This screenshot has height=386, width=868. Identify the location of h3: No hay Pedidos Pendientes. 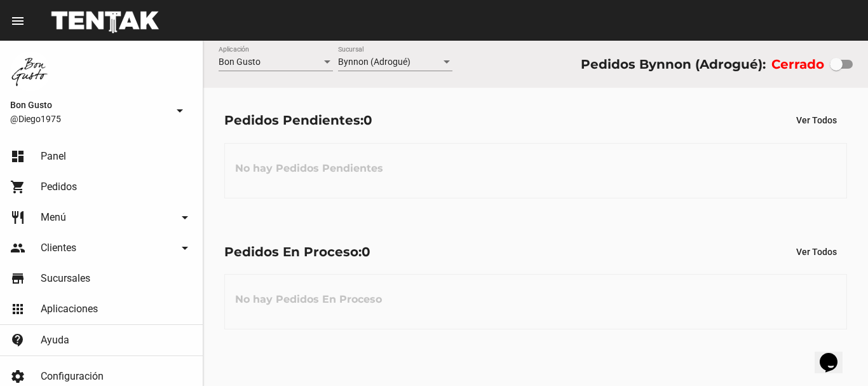
(308, 168).